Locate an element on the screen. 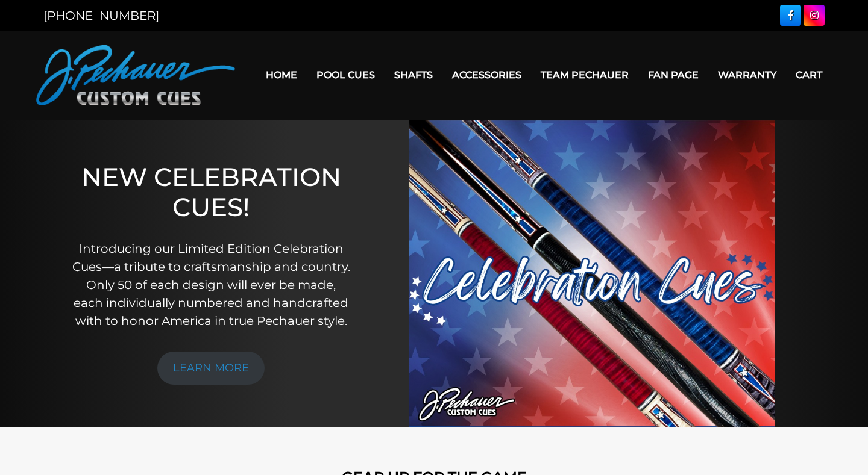 This screenshot has width=868, height=475. img: Pechauer Custom Cues is located at coordinates (136, 76).